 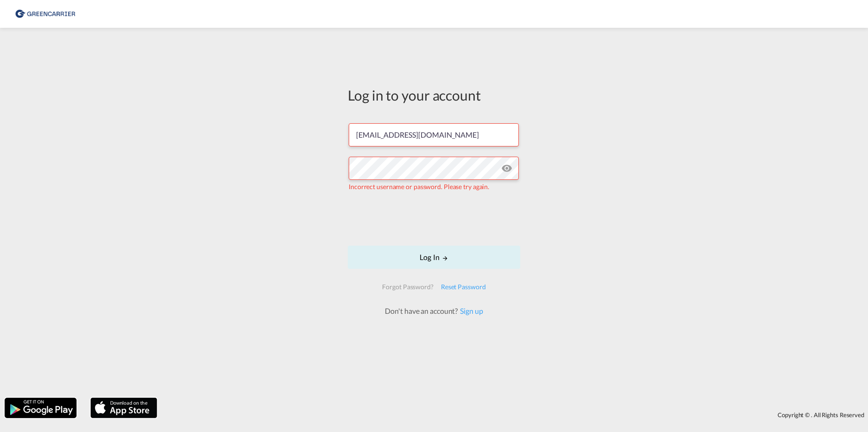 I want to click on span: Incorrect username or password. Please try again., so click(x=419, y=187).